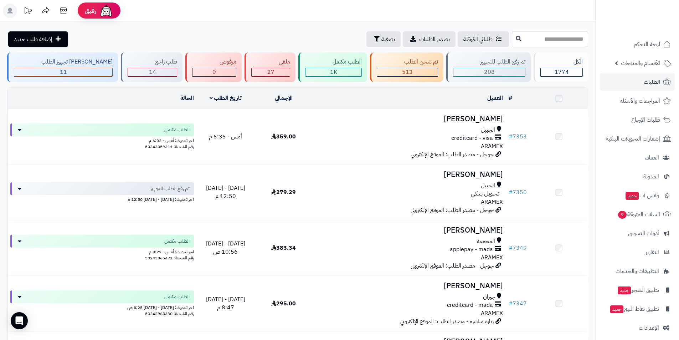  I want to click on div: طلب راجع, so click(152, 62).